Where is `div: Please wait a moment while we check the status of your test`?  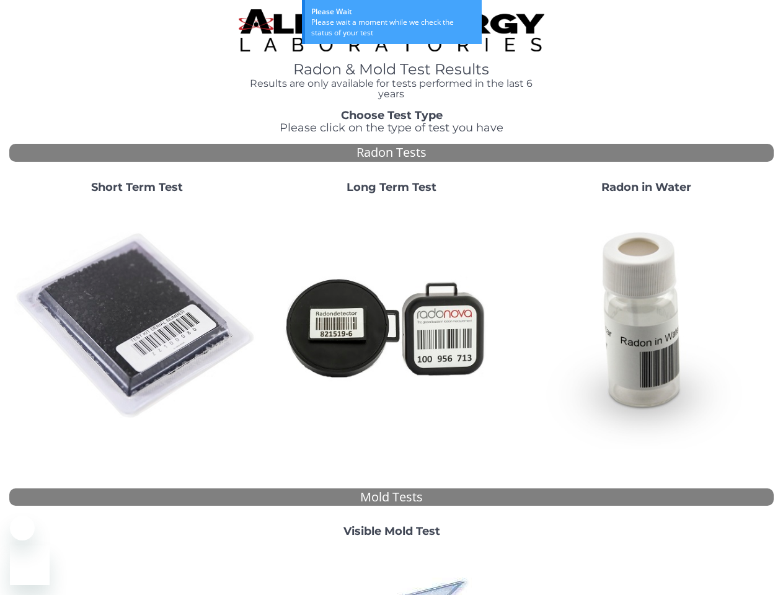 div: Please wait a moment while we check the status of your test is located at coordinates (393, 27).